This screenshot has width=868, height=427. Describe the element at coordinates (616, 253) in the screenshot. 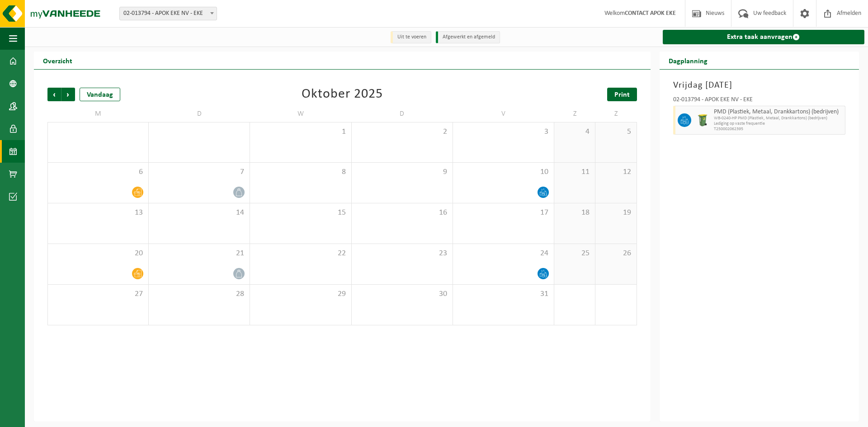

I see `span: 26` at that location.